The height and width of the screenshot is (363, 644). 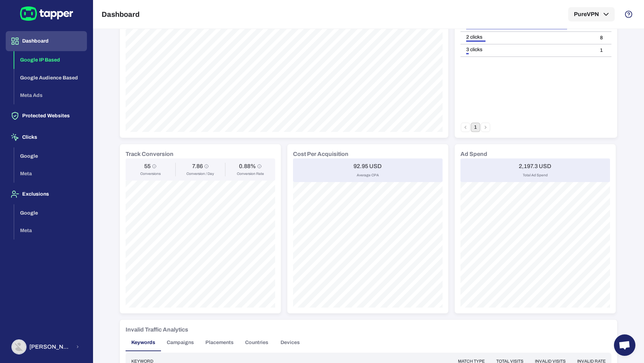 What do you see at coordinates (46, 137) in the screenshot?
I see `button: Clicks` at bounding box center [46, 137].